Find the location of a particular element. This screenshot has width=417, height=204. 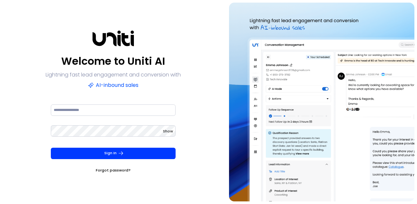

p: AI-inbound sales is located at coordinates (113, 85).